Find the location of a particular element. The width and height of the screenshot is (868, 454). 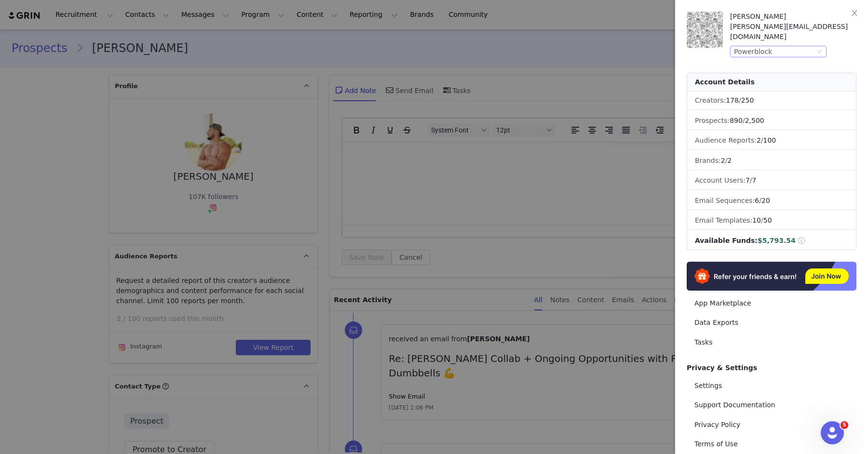

li: Email Sequences: is located at coordinates (772, 201).